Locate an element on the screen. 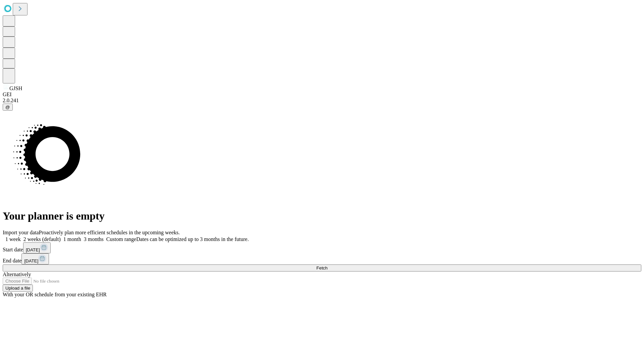 The image size is (644, 362). span: Alternatively is located at coordinates (17, 274).